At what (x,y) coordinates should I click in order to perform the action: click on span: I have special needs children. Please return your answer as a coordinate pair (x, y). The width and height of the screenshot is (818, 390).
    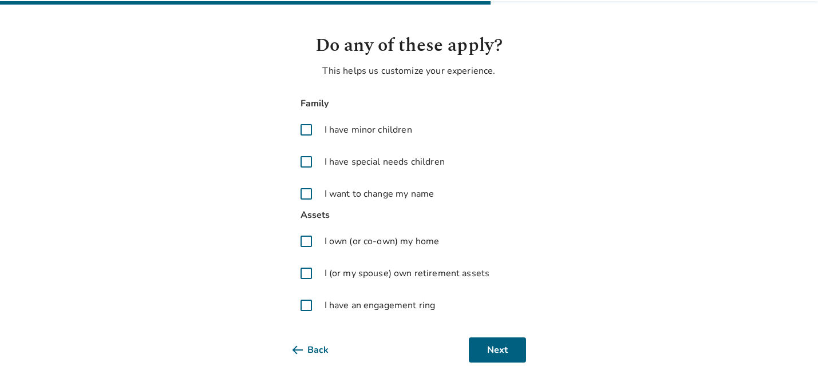
    Looking at the image, I should click on (384, 162).